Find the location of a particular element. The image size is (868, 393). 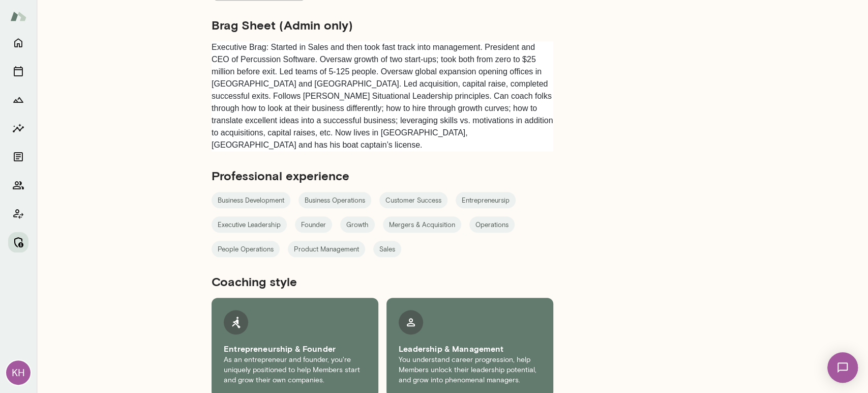

h6: Entrepreneurship & Founder is located at coordinates (295, 349).